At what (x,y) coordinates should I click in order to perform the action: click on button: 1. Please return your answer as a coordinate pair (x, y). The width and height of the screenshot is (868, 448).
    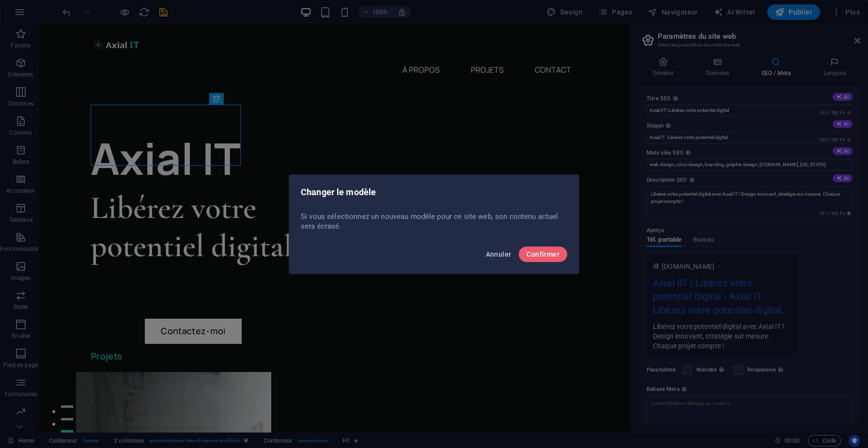
    Looking at the image, I should click on (28, 382).